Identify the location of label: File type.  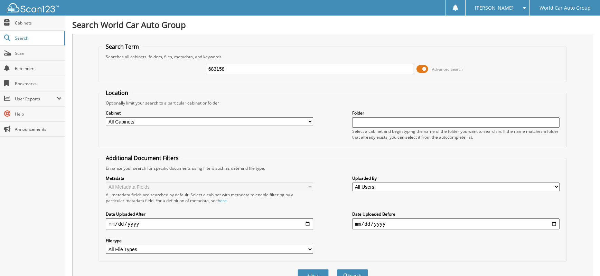
(209, 241).